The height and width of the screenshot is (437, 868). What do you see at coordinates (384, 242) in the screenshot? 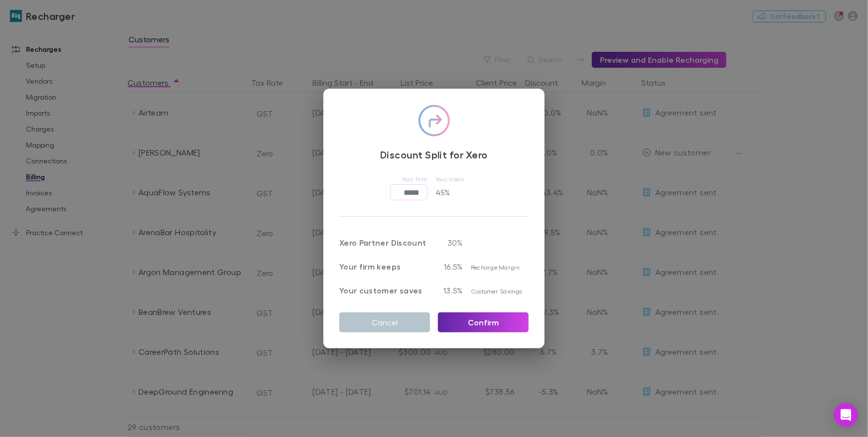
I see `p: Xero Partner Discount` at bounding box center [384, 242].